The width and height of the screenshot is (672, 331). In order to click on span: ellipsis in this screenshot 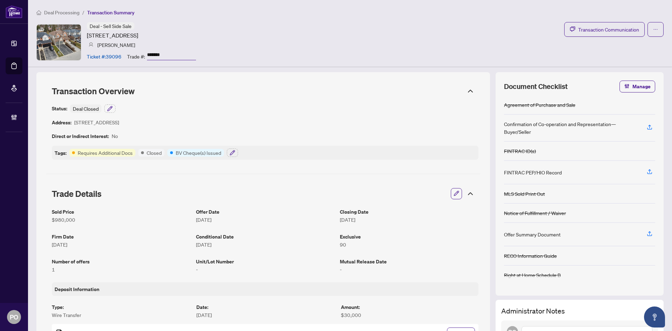, I will do `click(656, 29)`.